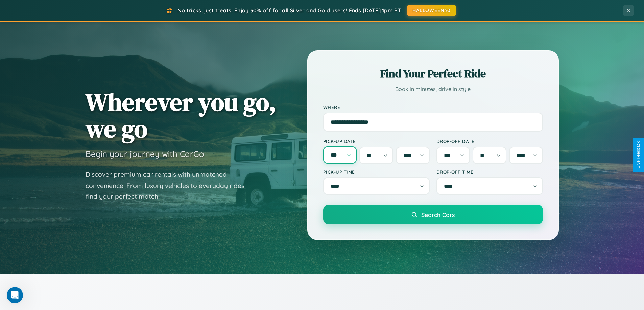 The image size is (644, 310). Describe the element at coordinates (181, 115) in the screenshot. I see `h1: Wherever you go, we go` at that location.